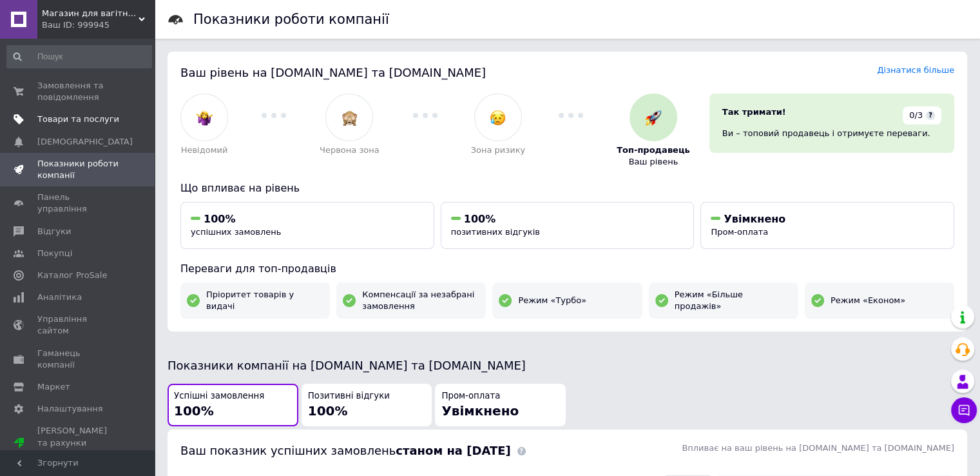 The height and width of the screenshot is (476, 980). What do you see at coordinates (98, 25) in the screenshot?
I see `div: Ваш ID: 999945` at bounding box center [98, 25].